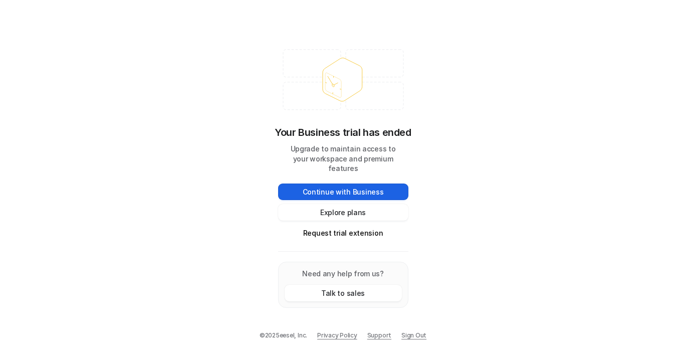  What do you see at coordinates (343, 212) in the screenshot?
I see `button: Explore plans` at bounding box center [343, 212].